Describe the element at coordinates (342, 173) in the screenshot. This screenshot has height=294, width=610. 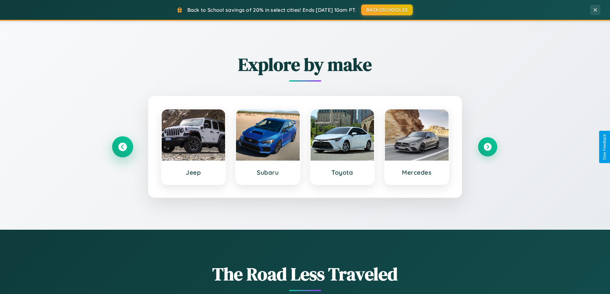
I see `h3: Toyota` at that location.